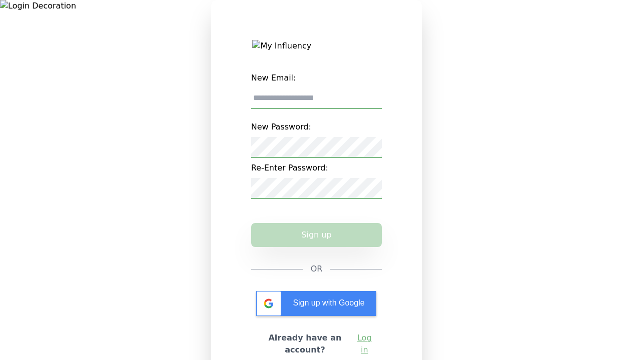 This screenshot has width=633, height=360. What do you see at coordinates (317, 235) in the screenshot?
I see `button: Sign up` at bounding box center [317, 235].